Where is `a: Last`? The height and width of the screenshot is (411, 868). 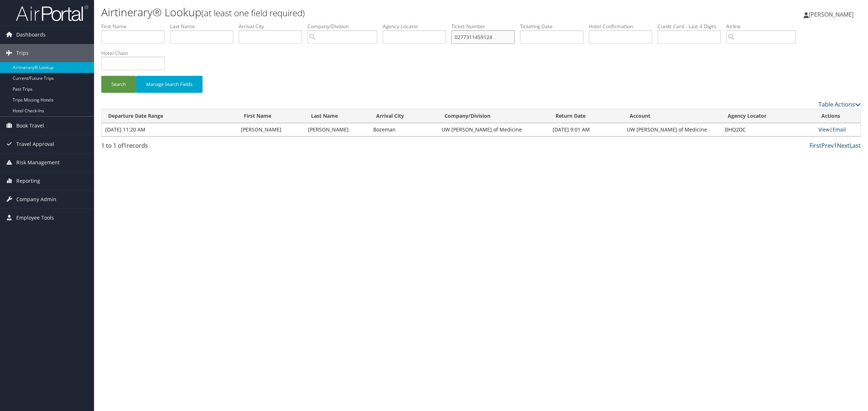 a: Last is located at coordinates (855, 145).